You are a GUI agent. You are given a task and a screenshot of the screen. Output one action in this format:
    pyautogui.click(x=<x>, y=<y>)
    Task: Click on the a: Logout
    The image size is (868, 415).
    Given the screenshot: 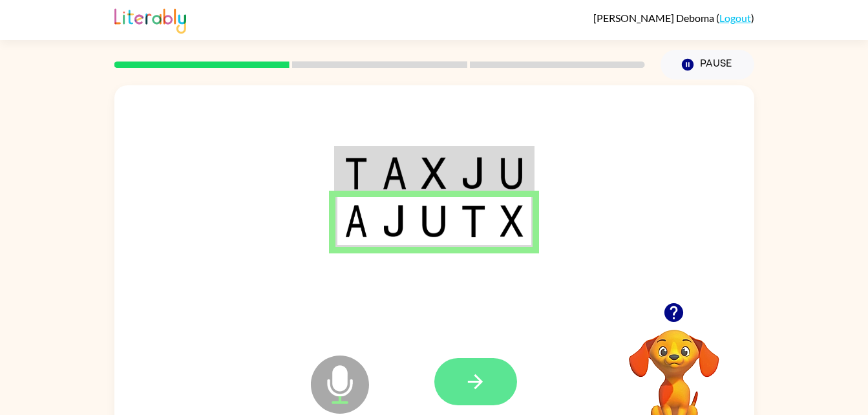 What is the action you would take?
    pyautogui.click(x=735, y=17)
    